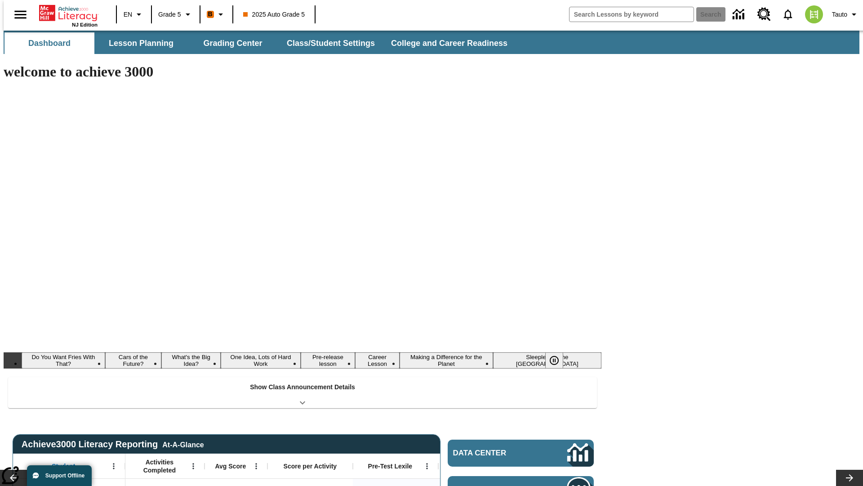 The image size is (863, 486). What do you see at coordinates (183, 444) in the screenshot?
I see `div: At-A-Glance` at bounding box center [183, 444].